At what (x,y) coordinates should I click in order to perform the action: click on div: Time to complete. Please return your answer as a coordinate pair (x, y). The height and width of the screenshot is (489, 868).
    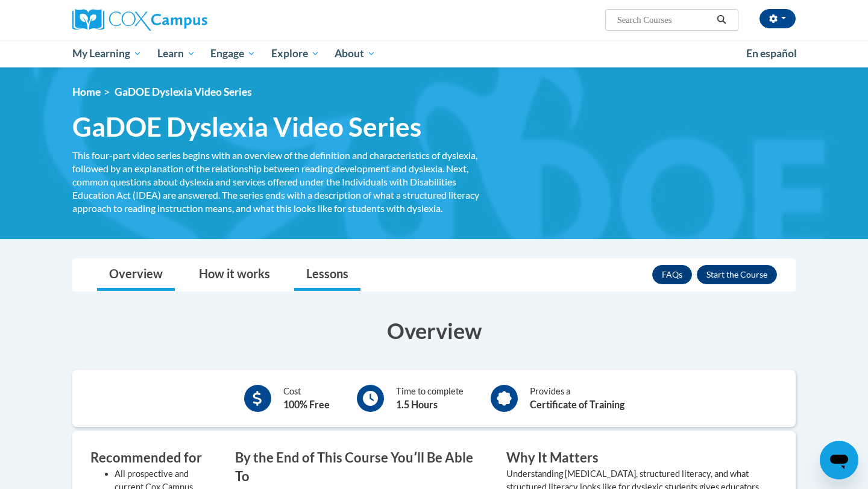
    Looking at the image, I should click on (430, 398).